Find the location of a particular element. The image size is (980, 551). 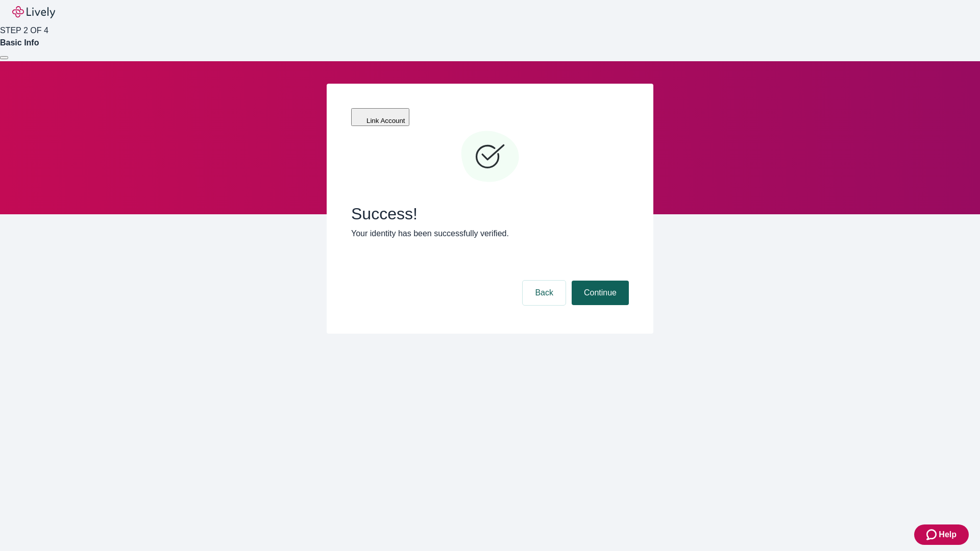

button: Zendesk support iconHelp is located at coordinates (941, 535).